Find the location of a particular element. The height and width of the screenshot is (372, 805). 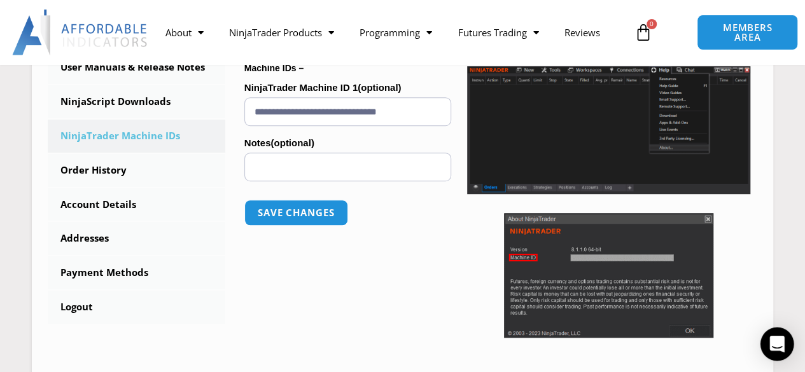

a: NinjaTrader Products is located at coordinates (281, 32).